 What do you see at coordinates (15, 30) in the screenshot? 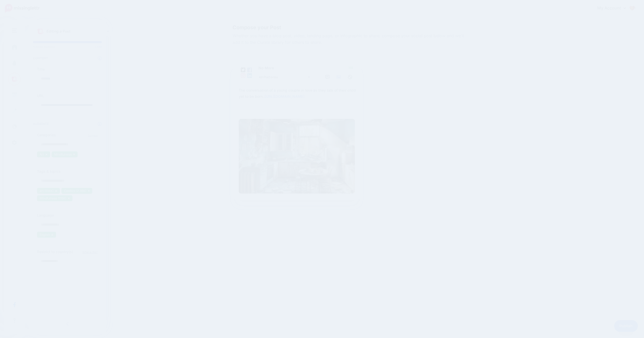
I see `img: menu.png` at bounding box center [15, 30].